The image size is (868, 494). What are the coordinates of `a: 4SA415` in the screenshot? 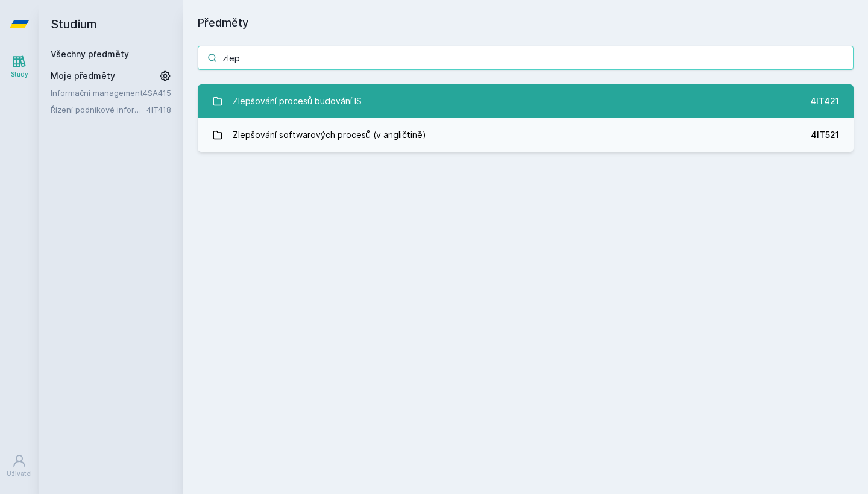 It's located at (156, 93).